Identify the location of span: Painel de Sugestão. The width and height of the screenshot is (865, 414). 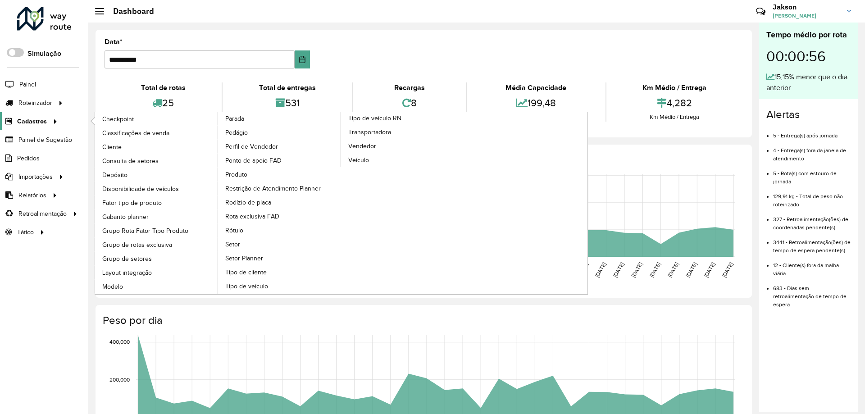
(45, 140).